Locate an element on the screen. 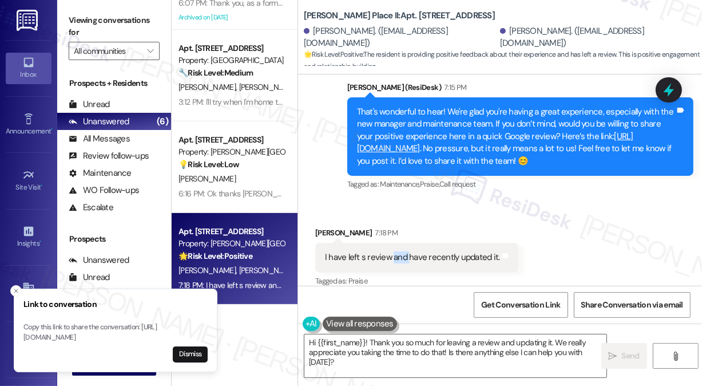 This screenshot has width=702, height=386. h3: Link to conversation is located at coordinates (116, 304).